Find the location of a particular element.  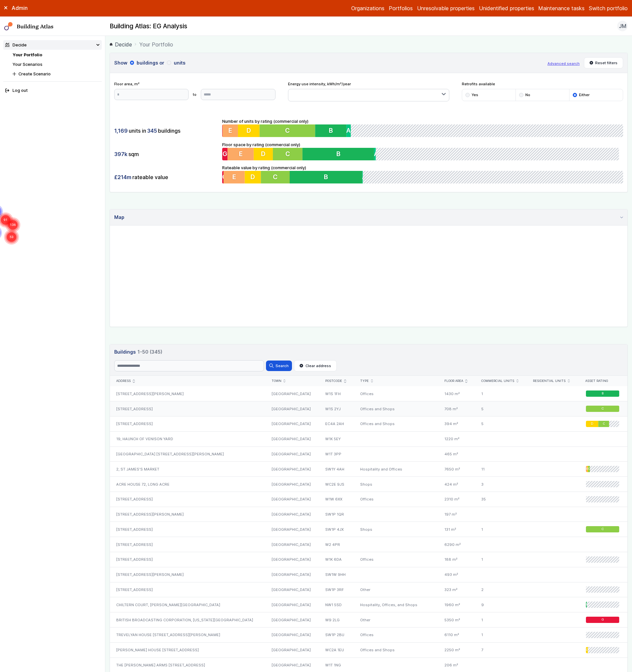

span: £214m is located at coordinates (123, 177).